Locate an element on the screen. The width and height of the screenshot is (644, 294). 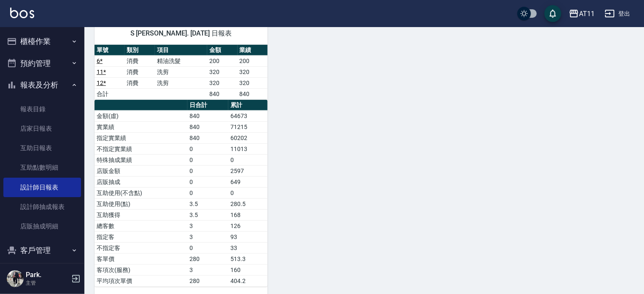
a: 店家日報表 is located at coordinates (42, 128).